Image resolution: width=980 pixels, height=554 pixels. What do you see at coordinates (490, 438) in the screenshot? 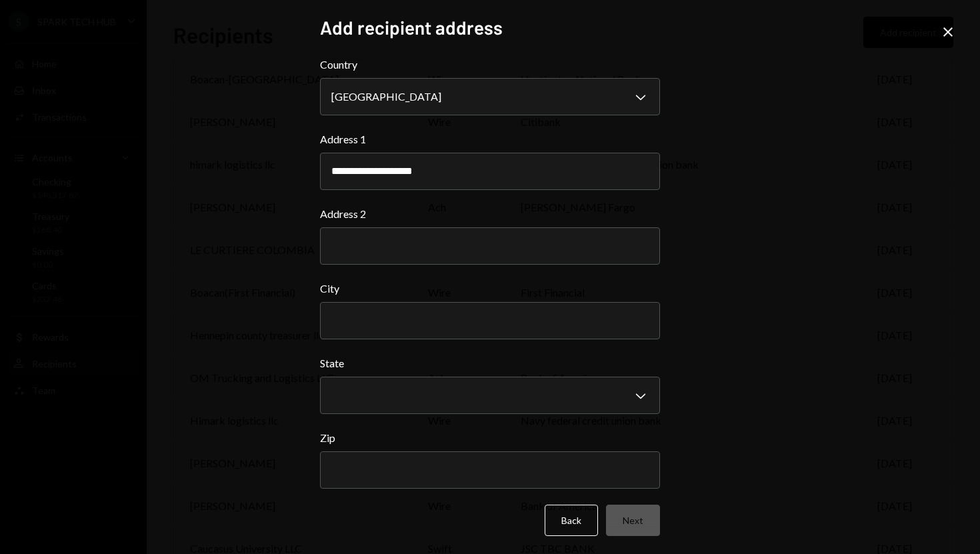
I see `label: Zip` at bounding box center [490, 438].